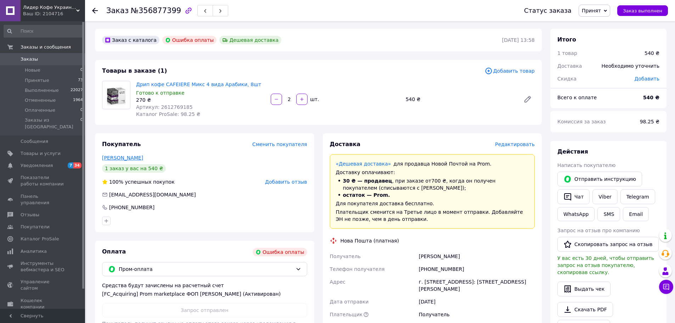 The width and height of the screenshot is (675, 323). I want to click on span: Редактировать, so click(515, 144).